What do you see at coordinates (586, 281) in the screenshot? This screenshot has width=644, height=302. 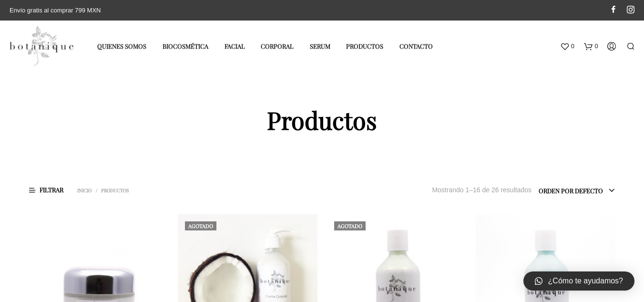 I see `span: ¿Cómo te ayudamos?` at bounding box center [586, 281].